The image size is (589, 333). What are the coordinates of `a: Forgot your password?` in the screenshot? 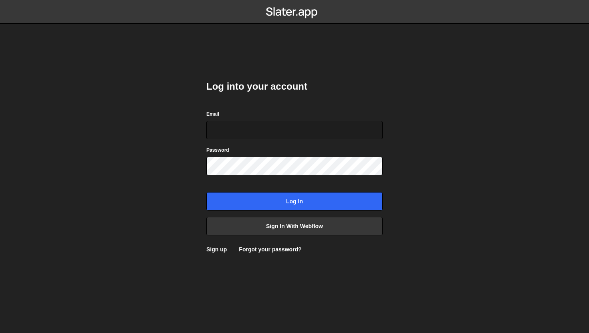 It's located at (270, 250).